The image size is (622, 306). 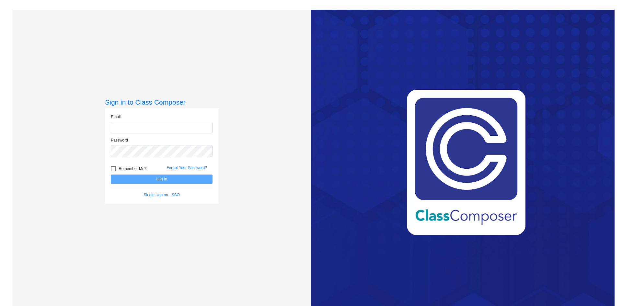 I want to click on label: Email, so click(x=116, y=117).